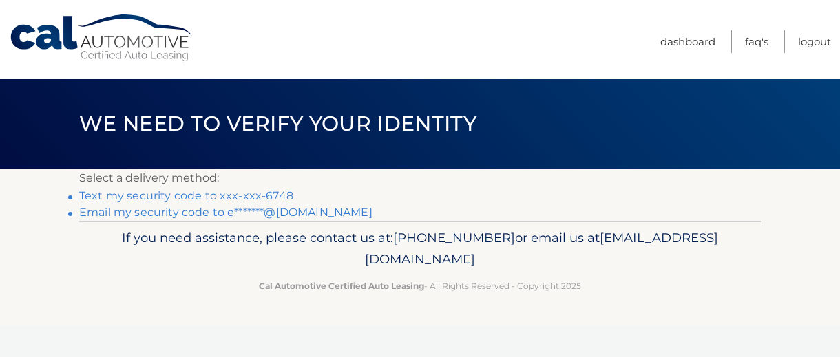 This screenshot has height=357, width=840. I want to click on a: Logout, so click(814, 41).